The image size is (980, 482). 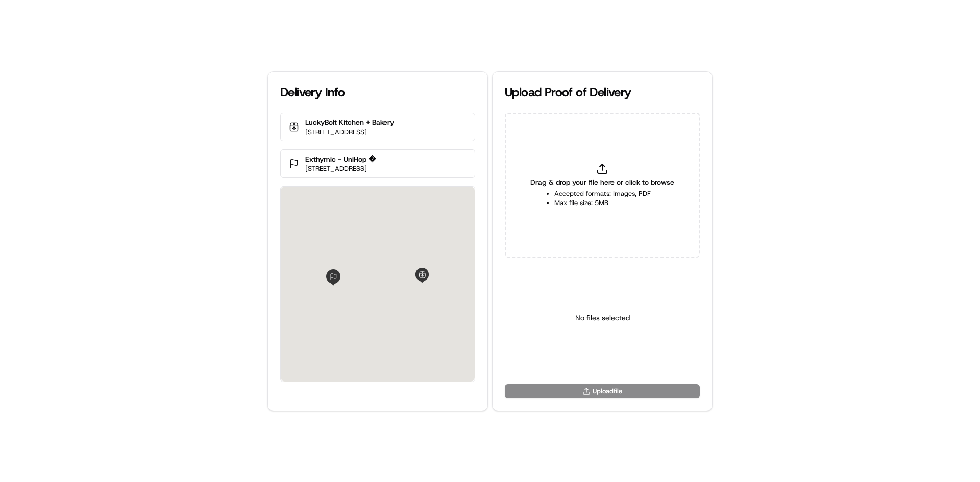 What do you see at coordinates (378, 92) in the screenshot?
I see `div: Delivery Info` at bounding box center [378, 92].